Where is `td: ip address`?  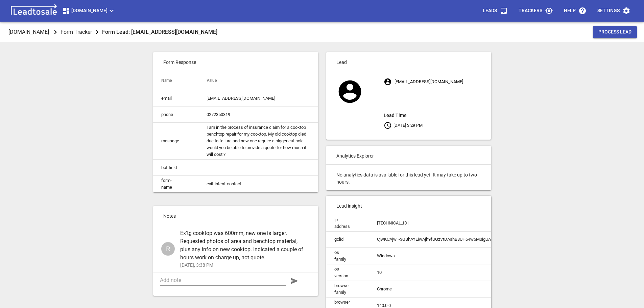
td: ip address is located at coordinates (348, 223).